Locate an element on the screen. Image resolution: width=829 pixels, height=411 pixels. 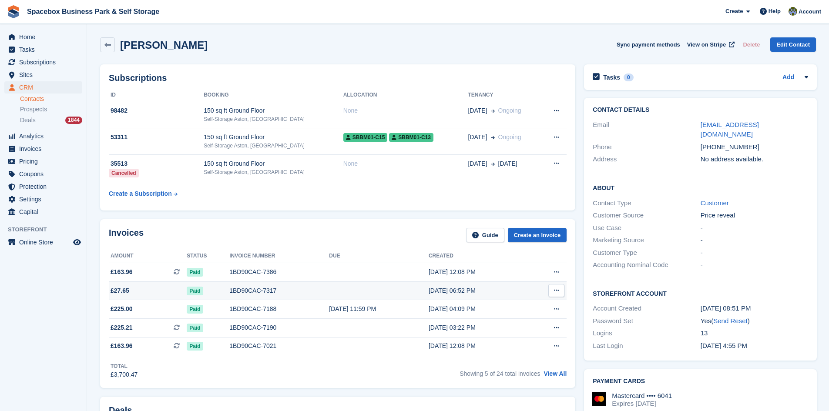
span: Subscriptions is located at coordinates (45, 62).